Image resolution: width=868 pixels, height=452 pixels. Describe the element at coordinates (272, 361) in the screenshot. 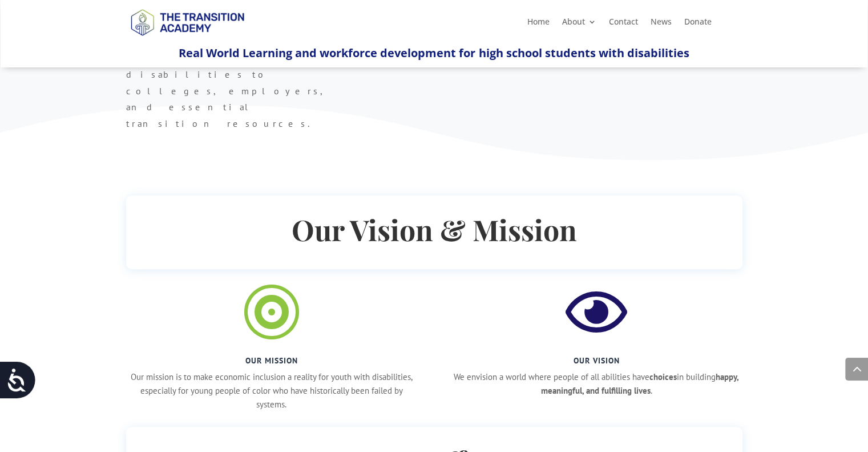

I see `span: Our Mission` at that location.